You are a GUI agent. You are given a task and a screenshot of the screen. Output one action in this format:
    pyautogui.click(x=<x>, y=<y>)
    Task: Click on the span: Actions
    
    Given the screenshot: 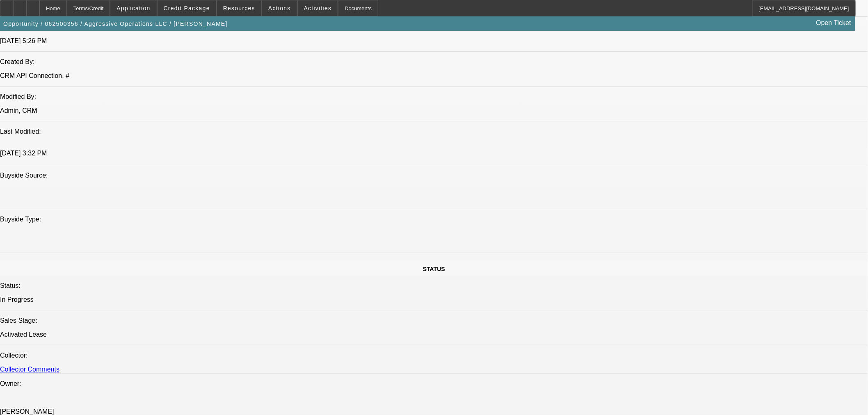 What is the action you would take?
    pyautogui.click(x=279, y=8)
    